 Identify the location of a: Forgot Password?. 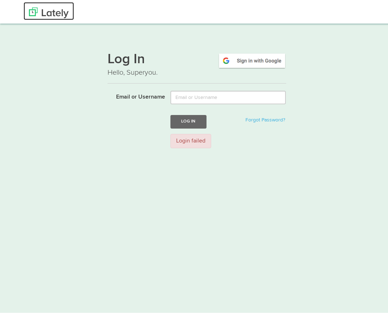
(265, 118).